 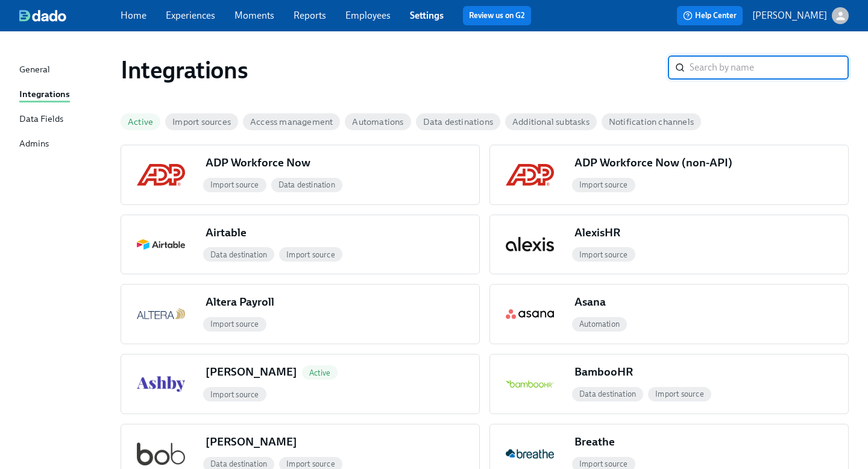 I want to click on div: Altera Payroll, so click(x=245, y=302).